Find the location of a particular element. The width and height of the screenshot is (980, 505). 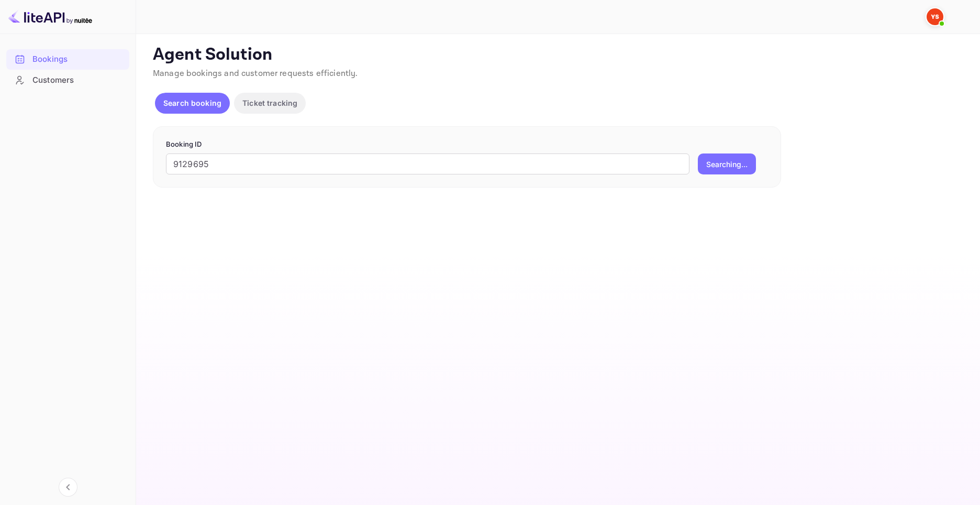

input: Enter Booking ID (e.g., 63782194) is located at coordinates (428, 164).